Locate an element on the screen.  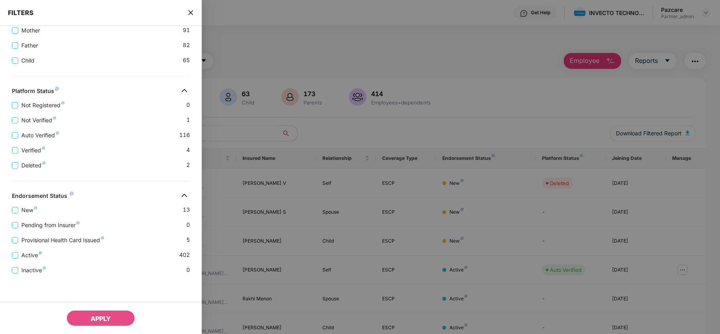
span: New is located at coordinates (29, 210).